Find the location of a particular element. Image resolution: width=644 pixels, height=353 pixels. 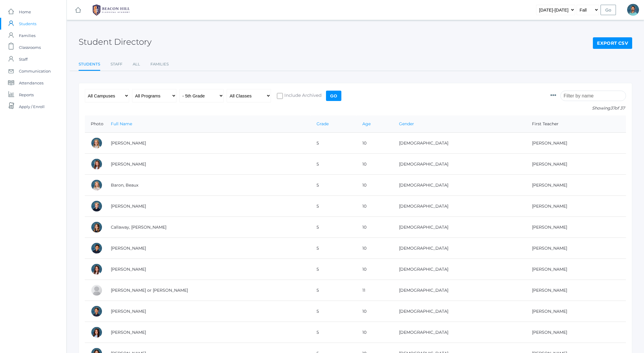

div: Grace Carpenter is located at coordinates (97, 269).